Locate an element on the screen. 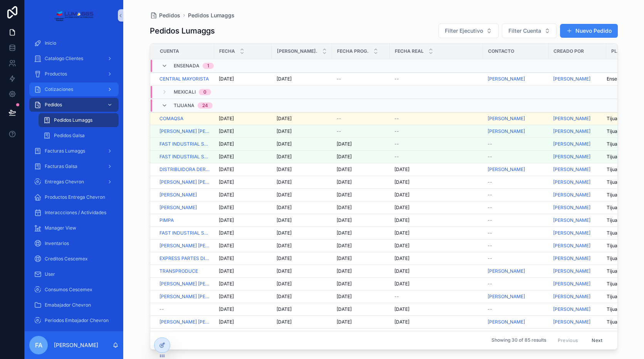 The height and width of the screenshot is (359, 644). span: Cotizaciones is located at coordinates (59, 90).